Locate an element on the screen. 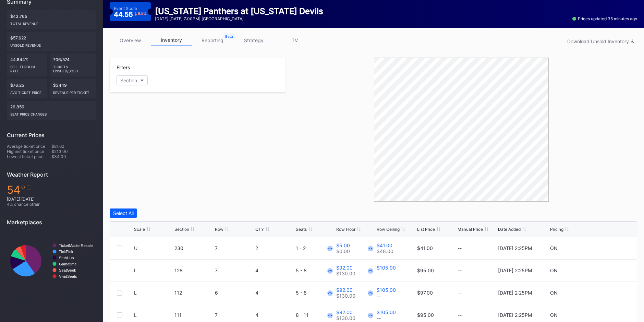  div: 111 is located at coordinates (194, 315).